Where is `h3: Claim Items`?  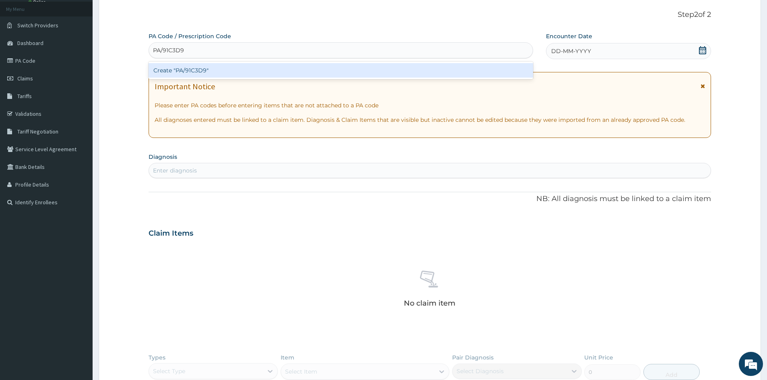
h3: Claim Items is located at coordinates (171, 234).